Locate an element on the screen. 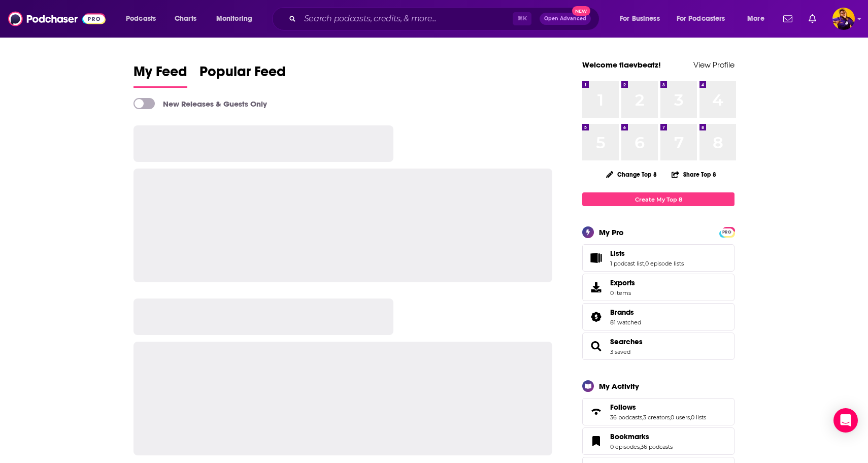  button: Change Top 8 is located at coordinates (631, 174).